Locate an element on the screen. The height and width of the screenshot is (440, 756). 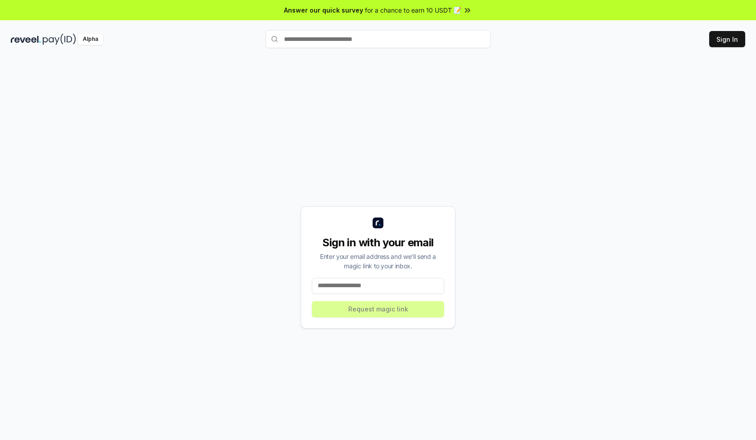
img: logo_small is located at coordinates (378, 223).